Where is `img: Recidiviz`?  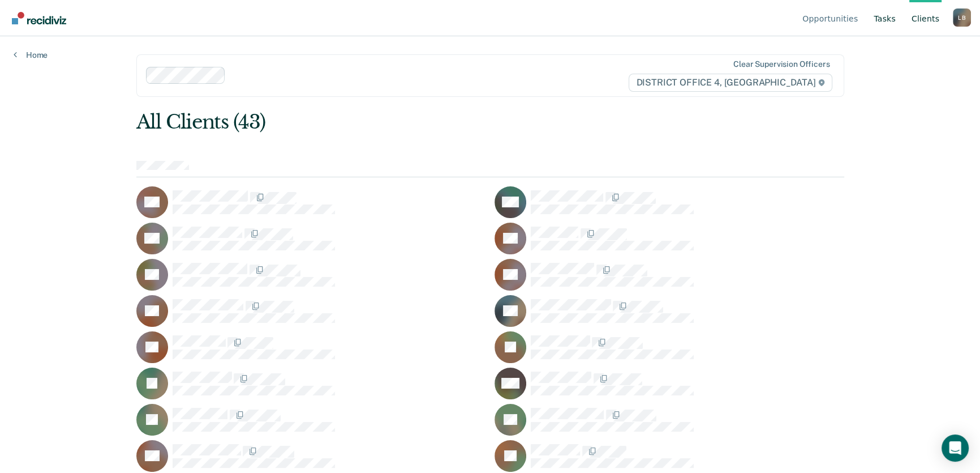 img: Recidiviz is located at coordinates (39, 18).